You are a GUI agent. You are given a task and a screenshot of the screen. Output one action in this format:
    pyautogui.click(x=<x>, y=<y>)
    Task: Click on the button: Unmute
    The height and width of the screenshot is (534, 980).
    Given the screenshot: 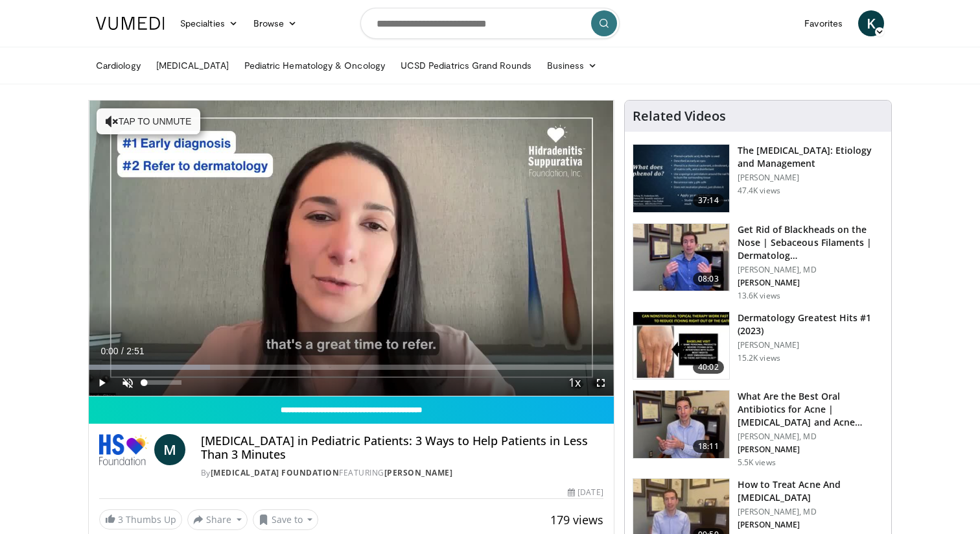 What is the action you would take?
    pyautogui.click(x=128, y=383)
    